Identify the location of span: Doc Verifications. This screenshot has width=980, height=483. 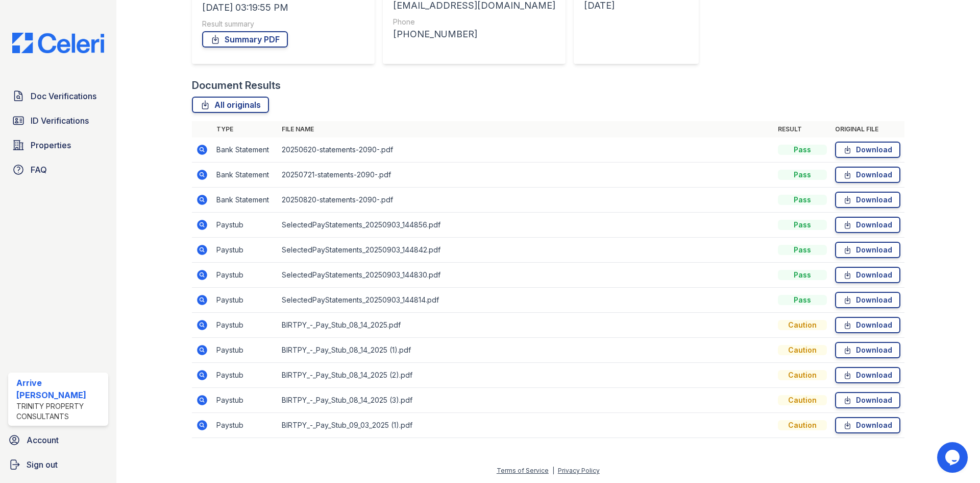
(63, 96).